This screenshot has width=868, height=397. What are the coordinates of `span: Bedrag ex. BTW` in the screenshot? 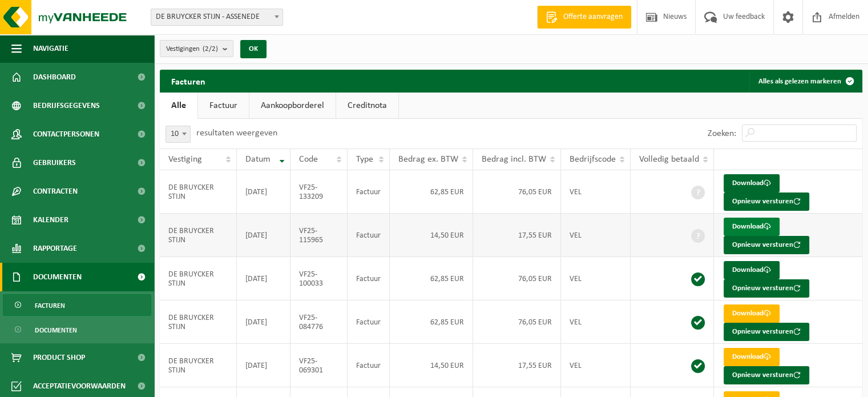 It's located at (428, 159).